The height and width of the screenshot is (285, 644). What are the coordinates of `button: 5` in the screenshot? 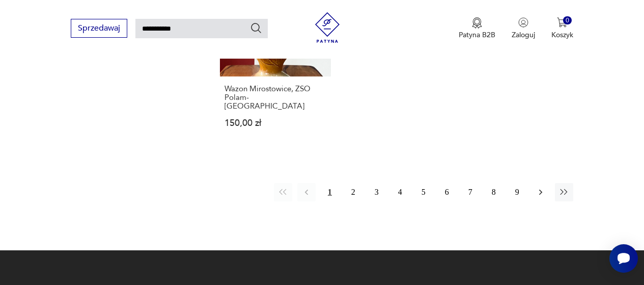 It's located at (423, 192).